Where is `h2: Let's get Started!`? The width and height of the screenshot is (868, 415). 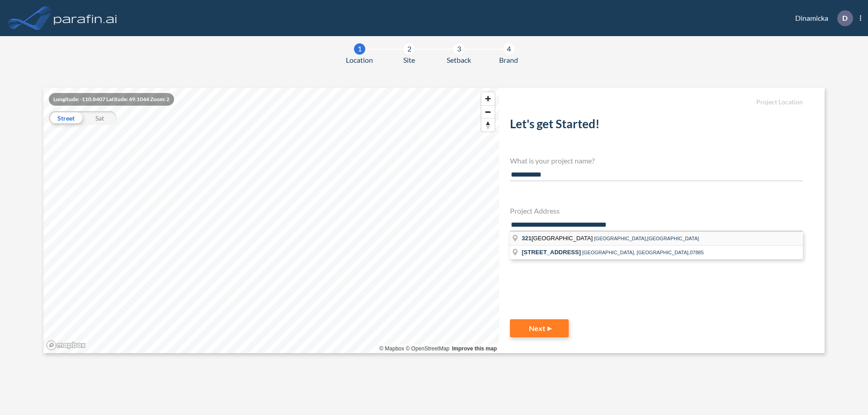
h2: Let's get Started! is located at coordinates (657, 125).